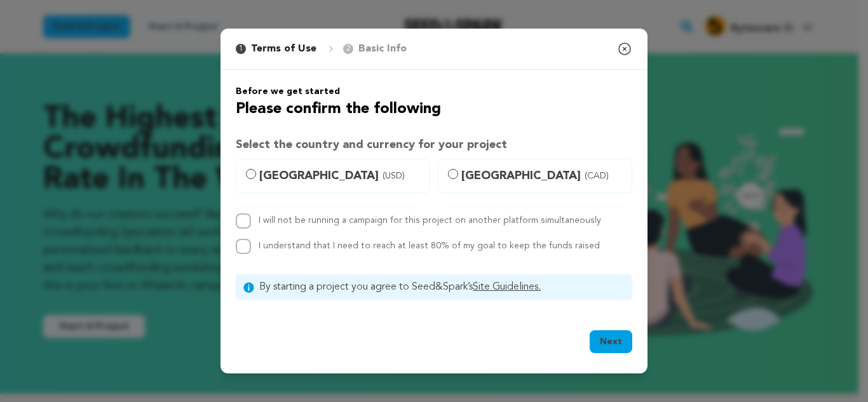 The height and width of the screenshot is (402, 868). What do you see at coordinates (434, 145) in the screenshot?
I see `h3: Select the country and currency for your project` at bounding box center [434, 145].